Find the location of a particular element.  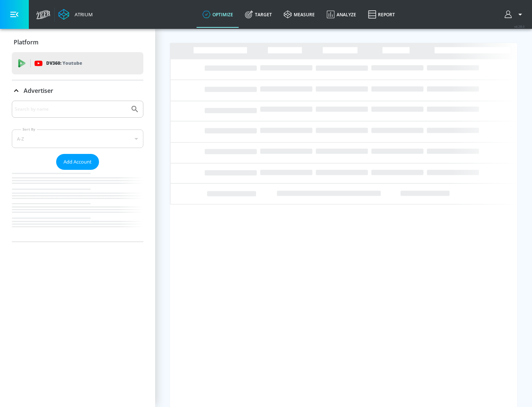

div: A-Z is located at coordinates (77, 139).